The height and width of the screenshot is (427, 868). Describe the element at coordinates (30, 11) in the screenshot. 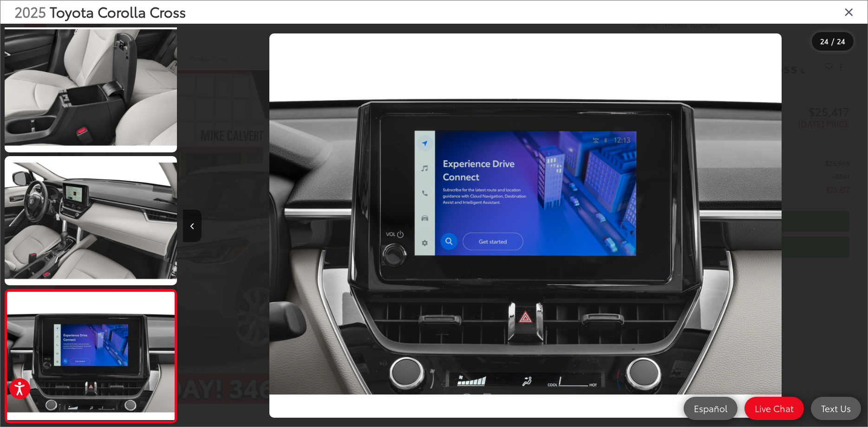

I see `span: 2025` at that location.